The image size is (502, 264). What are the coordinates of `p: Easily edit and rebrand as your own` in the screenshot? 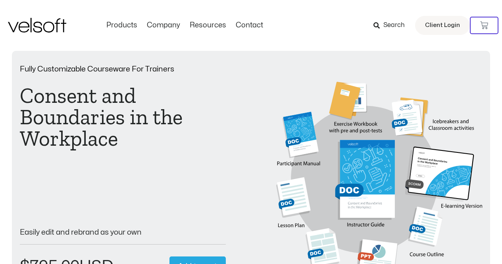 It's located at (123, 232).